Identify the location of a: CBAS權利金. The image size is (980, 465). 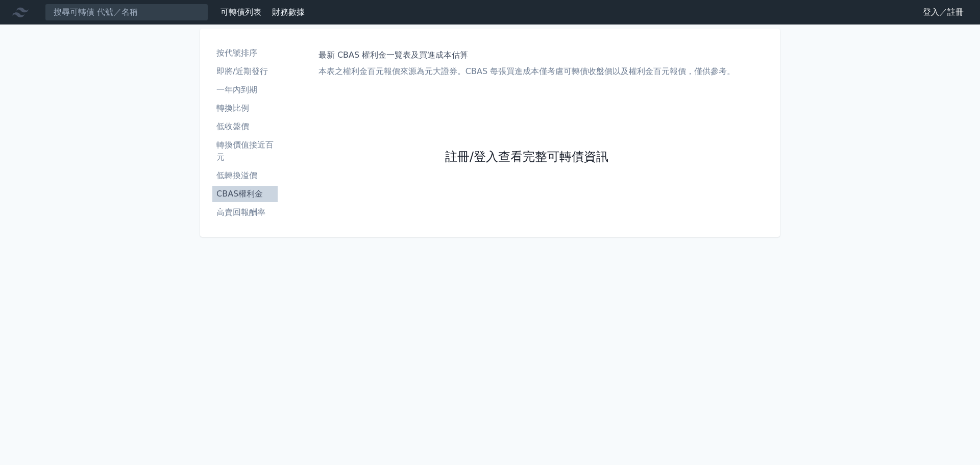
(245, 194).